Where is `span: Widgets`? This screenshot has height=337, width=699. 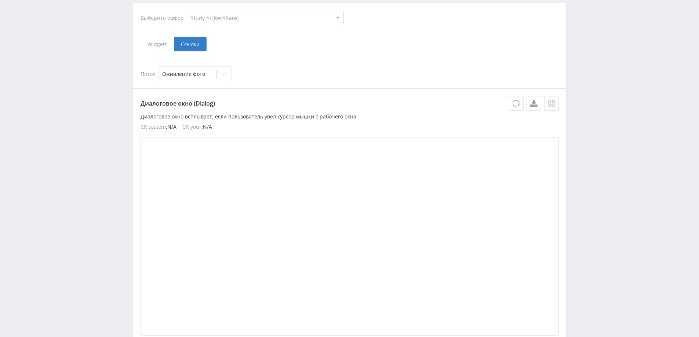 span: Widgets is located at coordinates (157, 44).